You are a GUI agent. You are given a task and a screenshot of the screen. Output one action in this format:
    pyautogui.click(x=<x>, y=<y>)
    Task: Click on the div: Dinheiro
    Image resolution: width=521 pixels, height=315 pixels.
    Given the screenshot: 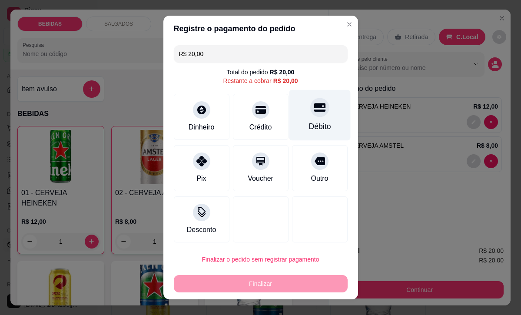 What is the action you would take?
    pyautogui.click(x=202, y=127)
    